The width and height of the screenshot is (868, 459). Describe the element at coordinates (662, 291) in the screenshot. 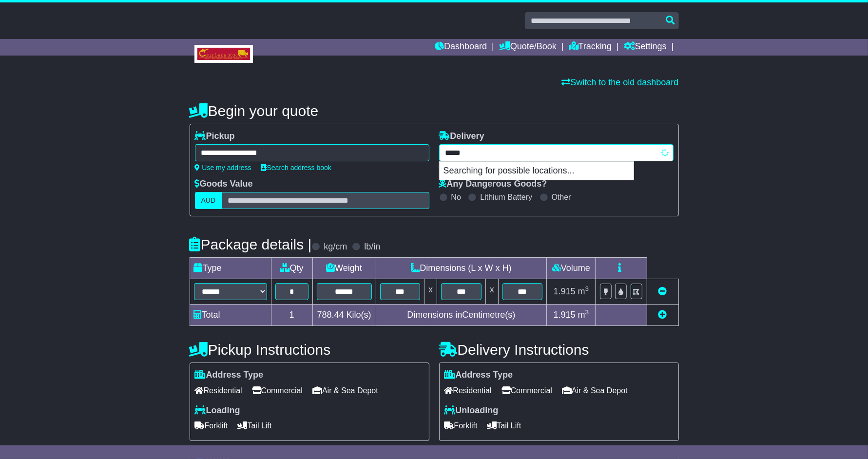

I see `a: Remove this item` at that location.